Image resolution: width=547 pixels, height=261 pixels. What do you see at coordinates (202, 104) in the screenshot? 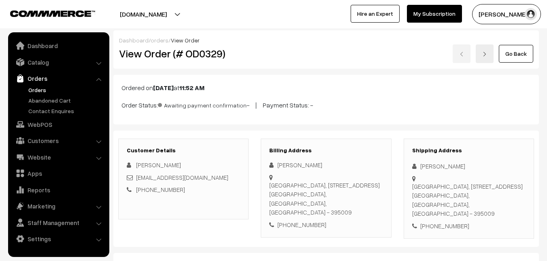
I see `span: Awaiting payment confirmation` at bounding box center [202, 104].